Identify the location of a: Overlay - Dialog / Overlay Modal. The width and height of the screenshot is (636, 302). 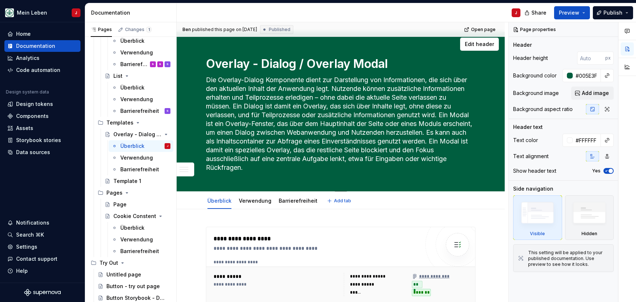
(137, 135).